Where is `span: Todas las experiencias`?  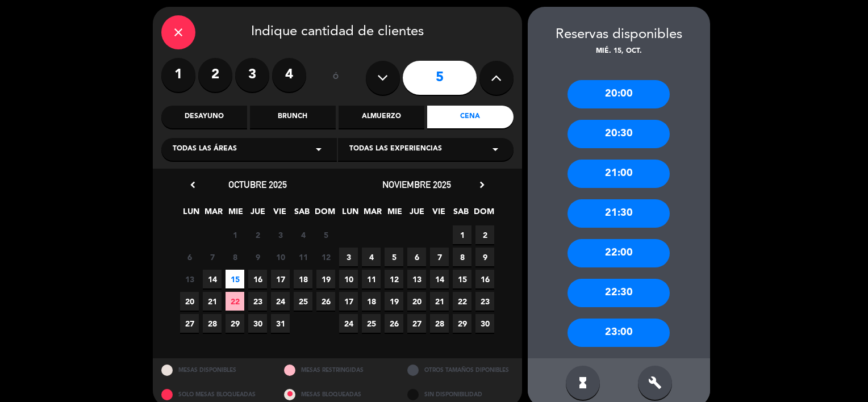
span: Todas las experiencias is located at coordinates (396, 149).